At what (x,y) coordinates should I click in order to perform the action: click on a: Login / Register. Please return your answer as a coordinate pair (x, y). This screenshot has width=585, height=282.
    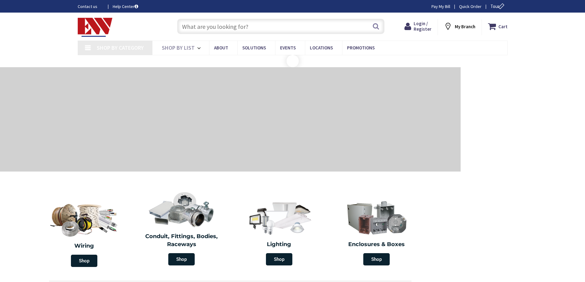
    Looking at the image, I should click on (418, 26).